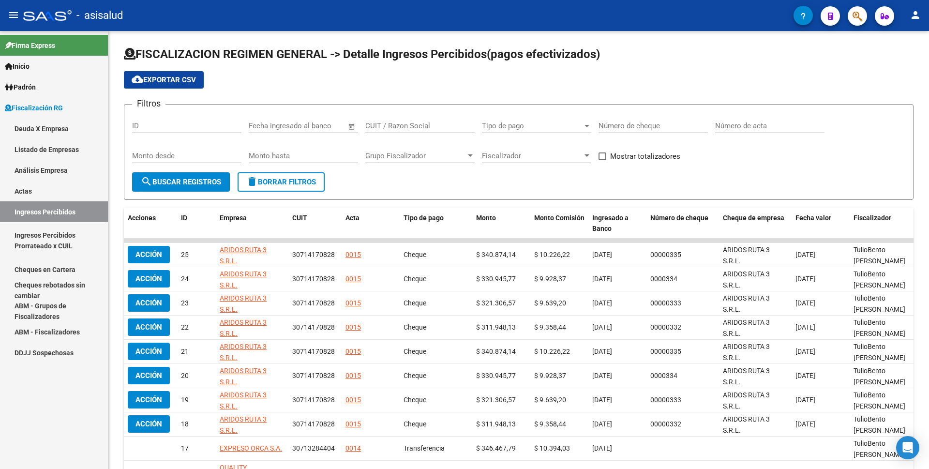 Image resolution: width=929 pixels, height=469 pixels. I want to click on span: - asisalud, so click(100, 15).